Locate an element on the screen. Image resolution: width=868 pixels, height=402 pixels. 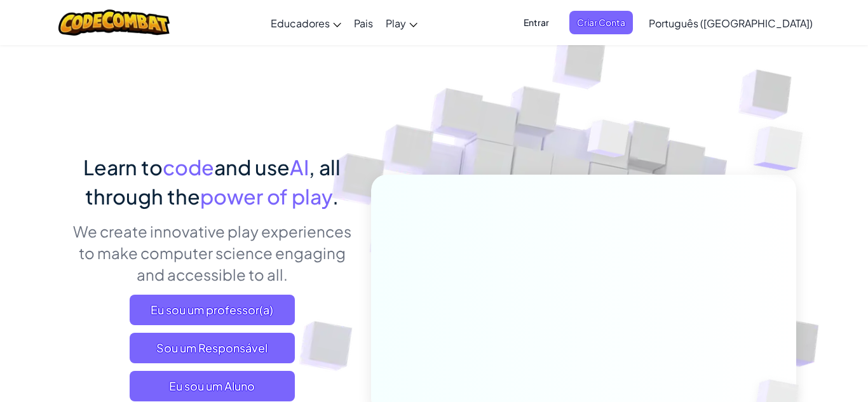
button: Entrar is located at coordinates (537, 23).